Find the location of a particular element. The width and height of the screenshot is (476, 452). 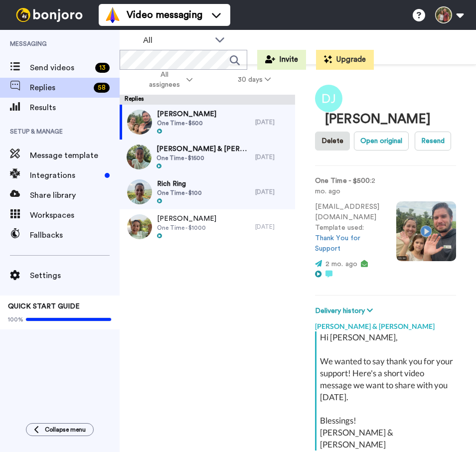

span: All assignees is located at coordinates (164, 80).